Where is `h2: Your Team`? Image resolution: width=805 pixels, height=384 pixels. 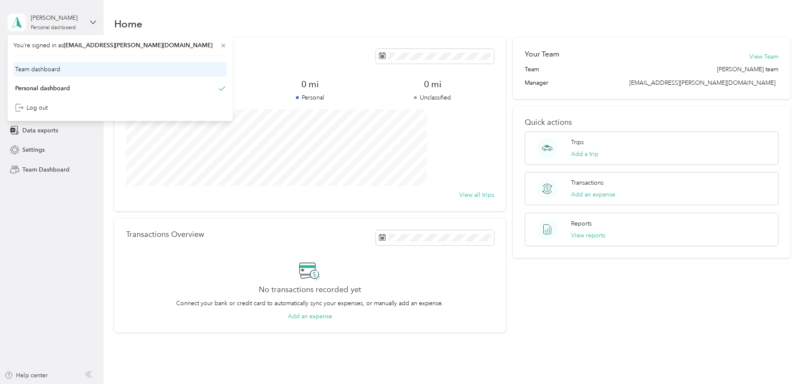
h2: Your Team is located at coordinates (542, 54).